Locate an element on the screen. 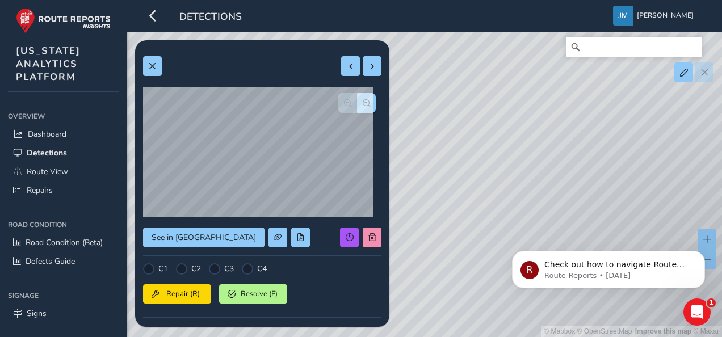  span: Repairs is located at coordinates (40, 190).